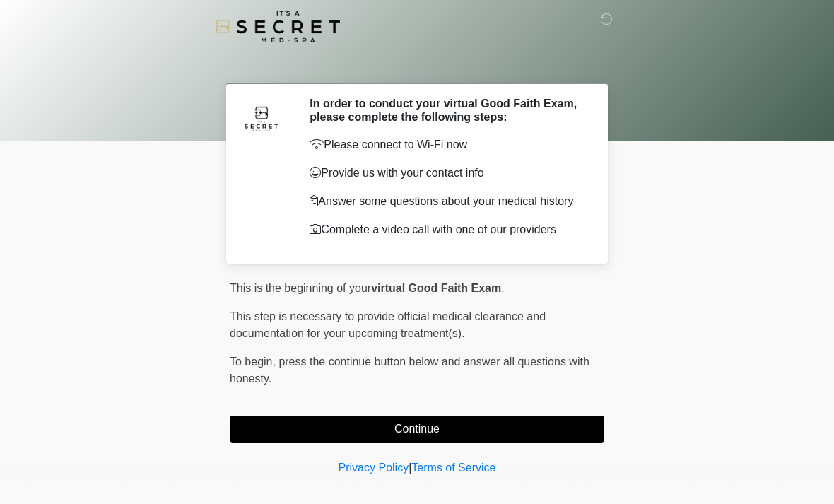  I want to click on img: Agent Avatar, so click(262, 118).